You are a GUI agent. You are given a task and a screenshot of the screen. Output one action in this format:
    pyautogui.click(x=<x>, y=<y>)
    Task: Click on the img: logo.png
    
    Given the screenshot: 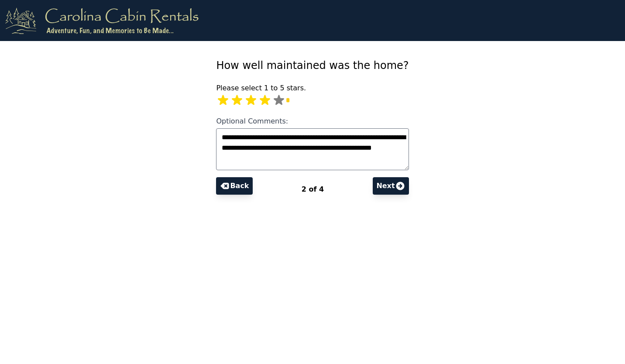 What is the action you would take?
    pyautogui.click(x=102, y=21)
    